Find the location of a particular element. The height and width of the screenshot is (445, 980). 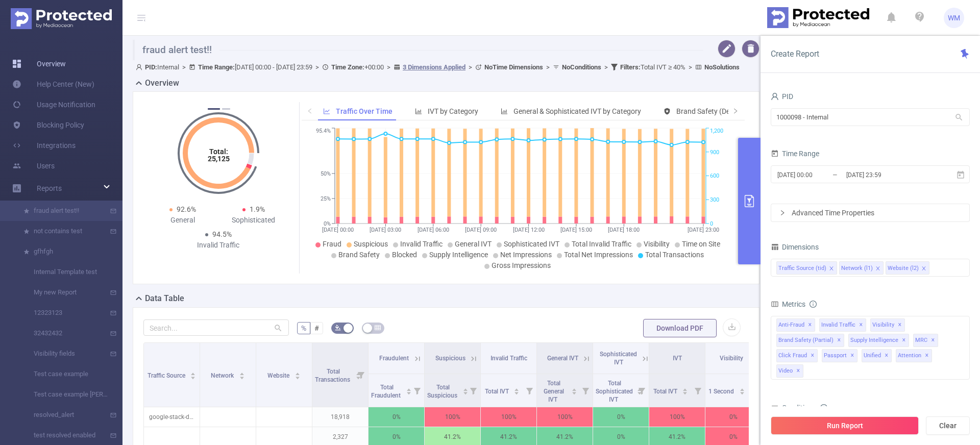

span: Sophisticated IVT is located at coordinates (531, 244).